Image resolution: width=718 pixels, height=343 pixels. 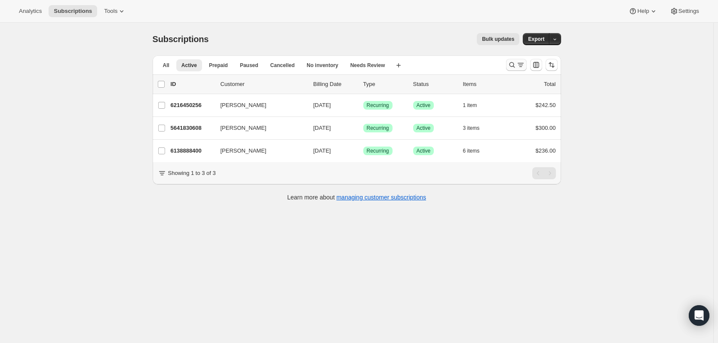 What do you see at coordinates (685, 11) in the screenshot?
I see `button: Settings` at bounding box center [685, 11].